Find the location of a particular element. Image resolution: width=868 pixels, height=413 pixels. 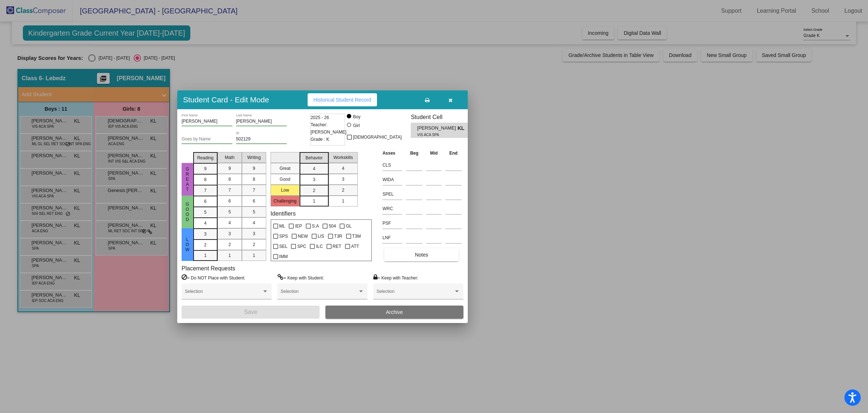

span: T3M is located at coordinates (356, 236).